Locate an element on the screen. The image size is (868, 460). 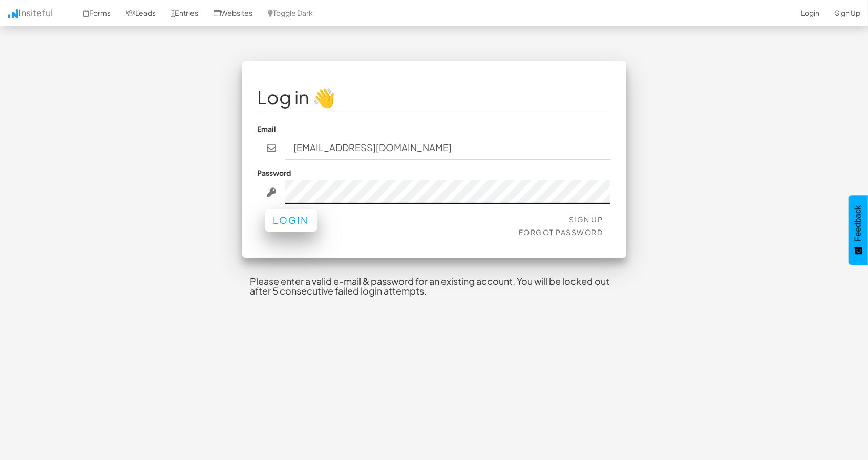
span: Feedback is located at coordinates (858, 223).